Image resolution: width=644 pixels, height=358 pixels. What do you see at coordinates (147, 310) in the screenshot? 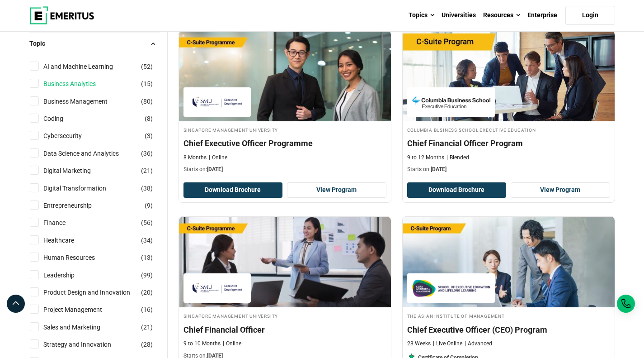
I see `span: 16` at bounding box center [147, 310].